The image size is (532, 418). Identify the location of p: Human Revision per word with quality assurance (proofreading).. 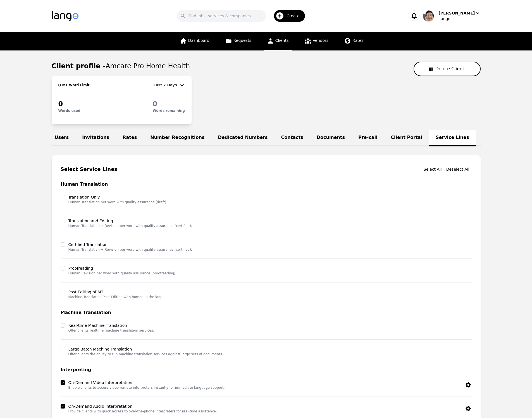
(123, 273).